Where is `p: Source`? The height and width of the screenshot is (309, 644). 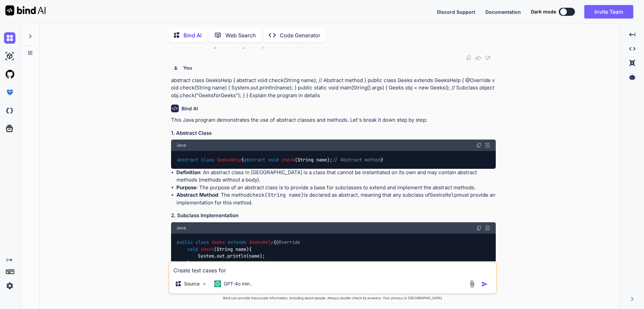
p: Source is located at coordinates (192, 283).